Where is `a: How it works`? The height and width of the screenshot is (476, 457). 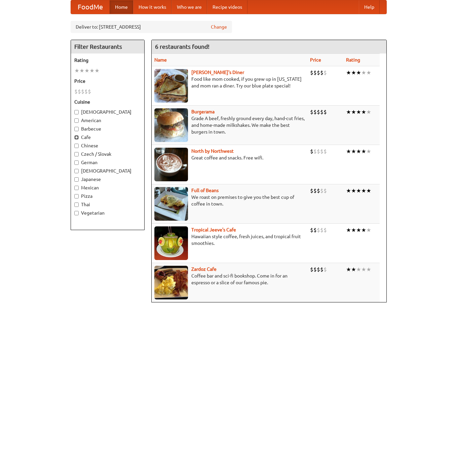 a: How it works is located at coordinates (152, 7).